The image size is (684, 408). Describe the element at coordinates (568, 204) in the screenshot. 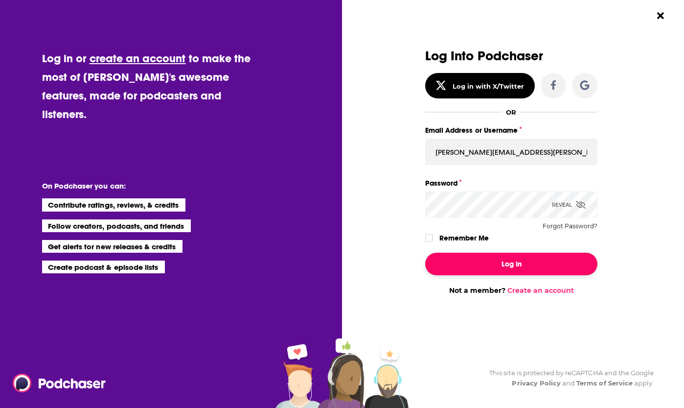

I see `div: Reveal` at that location.